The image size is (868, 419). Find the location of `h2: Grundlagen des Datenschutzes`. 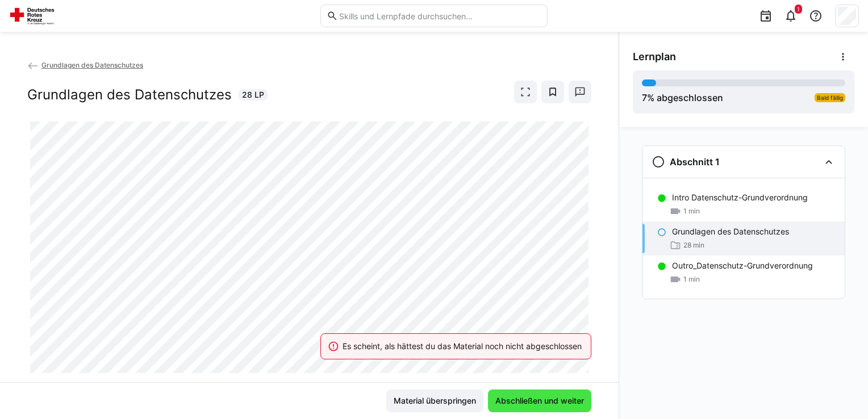

h2: Grundlagen des Datenschutzes is located at coordinates (130, 95).